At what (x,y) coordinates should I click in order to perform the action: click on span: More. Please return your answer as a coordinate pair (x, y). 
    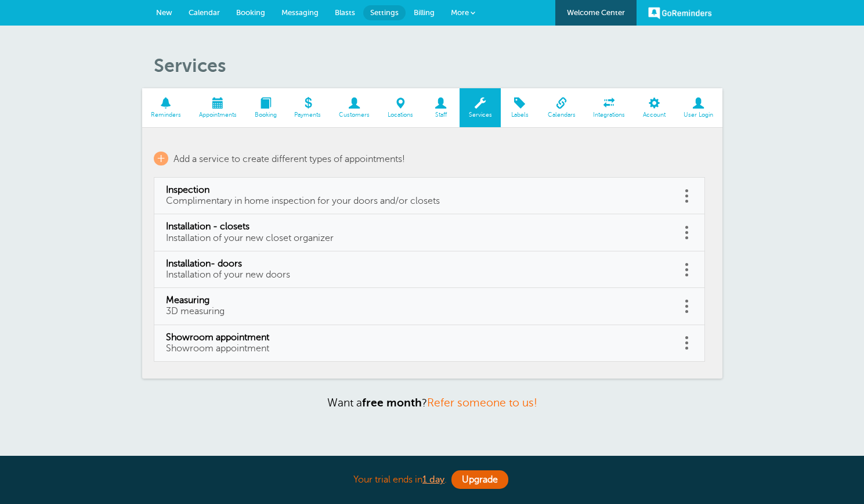
    Looking at the image, I should click on (459, 12).